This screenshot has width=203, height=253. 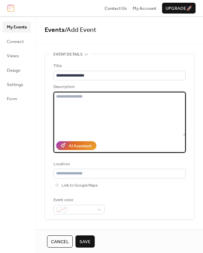 What do you see at coordinates (17, 27) in the screenshot?
I see `a: My Events` at bounding box center [17, 27].